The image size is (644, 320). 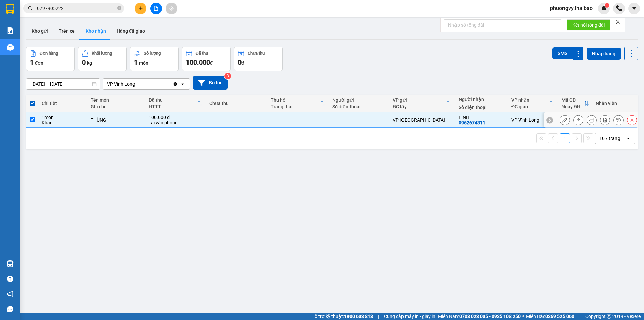 I want to click on div: 1 món, so click(x=63, y=117).